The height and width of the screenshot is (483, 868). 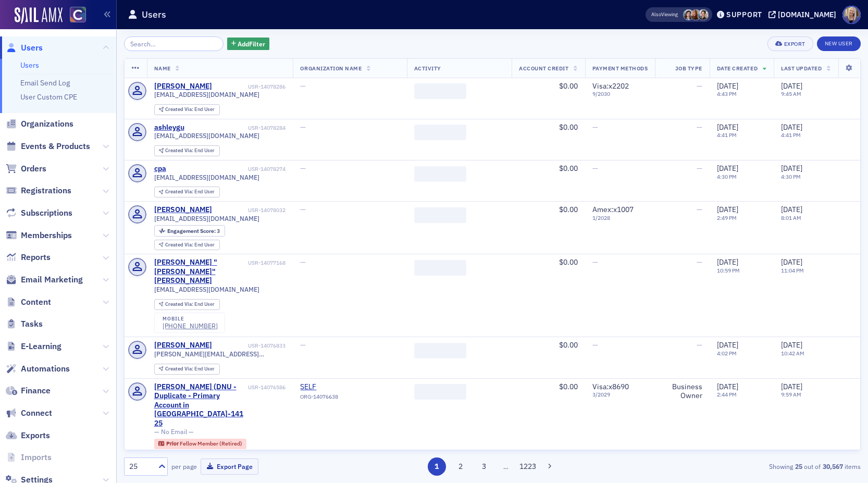 I want to click on span: Finance, so click(x=35, y=390).